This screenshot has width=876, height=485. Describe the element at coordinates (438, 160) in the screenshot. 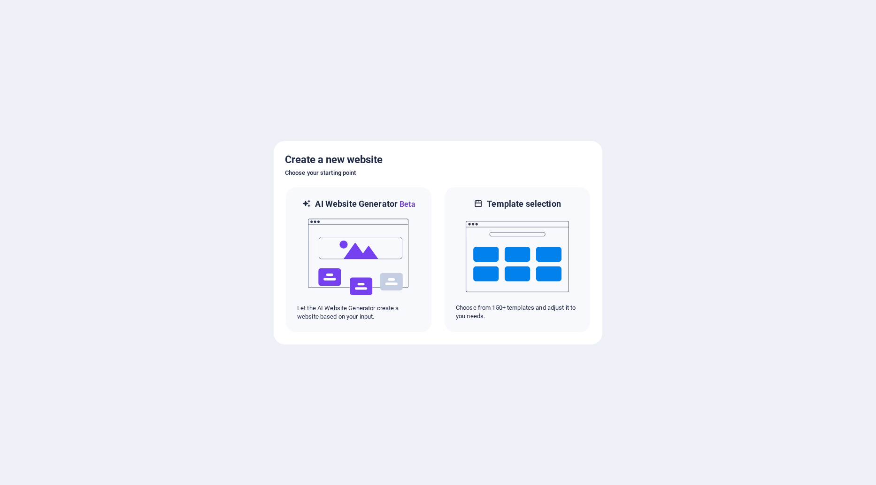

I see `h5: Create a new website` at that location.